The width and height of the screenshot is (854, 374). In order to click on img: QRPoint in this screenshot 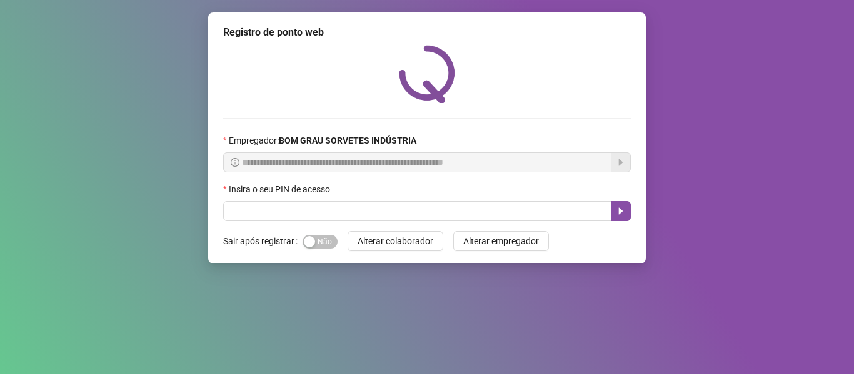, I will do `click(427, 74)`.